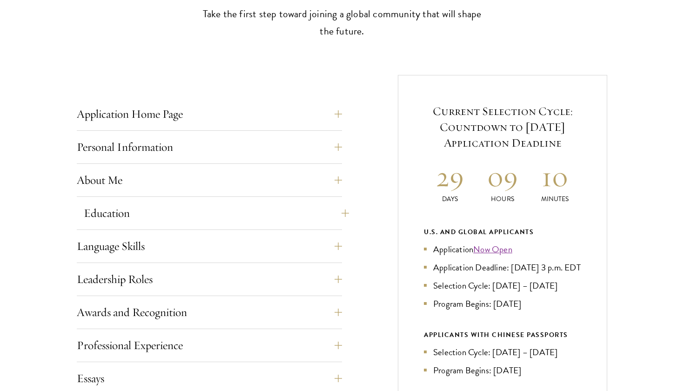 This screenshot has height=391, width=684. I want to click on p: Days, so click(450, 199).